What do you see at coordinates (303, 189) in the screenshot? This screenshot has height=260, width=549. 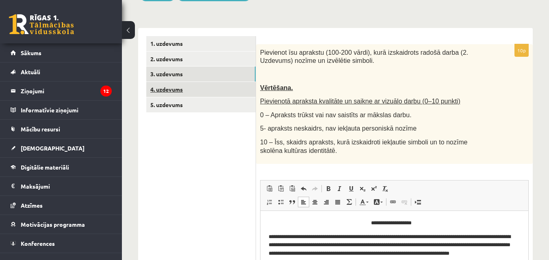 I see `a: Undo (Ctrl+Z)` at bounding box center [303, 189].